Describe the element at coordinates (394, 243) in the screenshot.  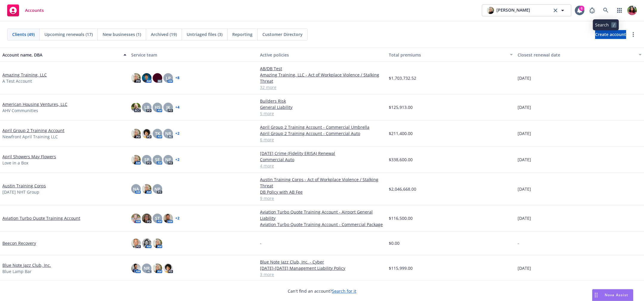
I see `span: $0.00` at that location.